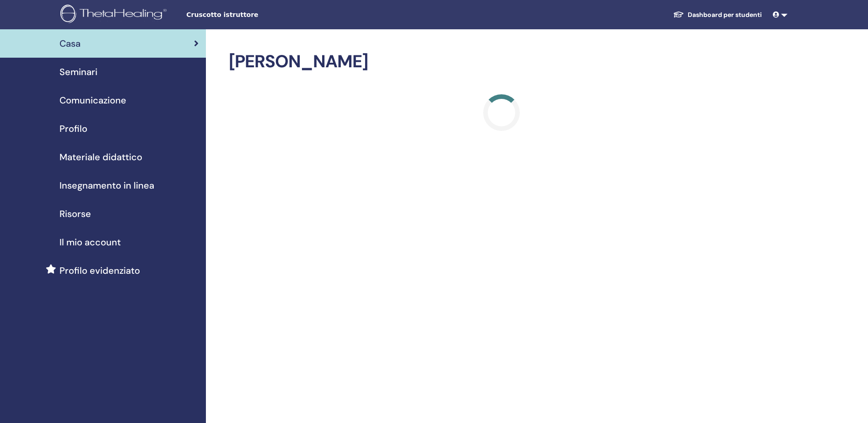  Describe the element at coordinates (115, 15) in the screenshot. I see `img: logo.png` at that location.